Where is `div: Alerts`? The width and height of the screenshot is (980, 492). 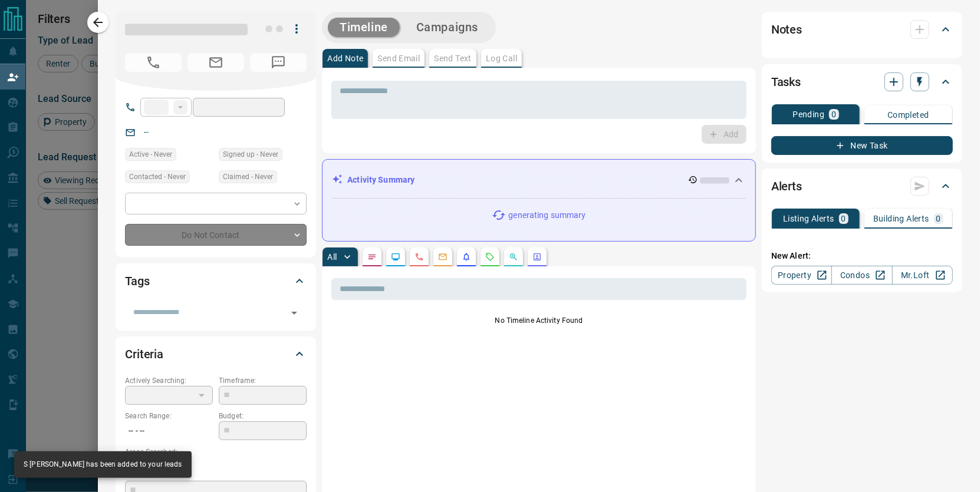
div: Alerts is located at coordinates (862, 186).